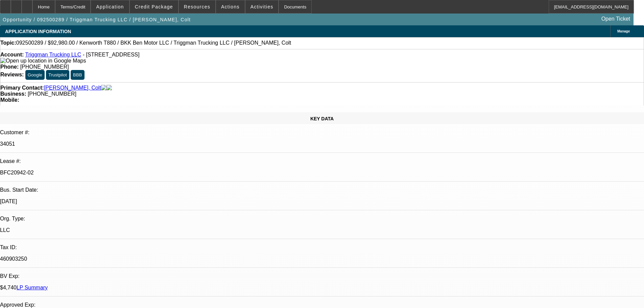  Describe the element at coordinates (230, 7) in the screenshot. I see `button: Actions` at that location.